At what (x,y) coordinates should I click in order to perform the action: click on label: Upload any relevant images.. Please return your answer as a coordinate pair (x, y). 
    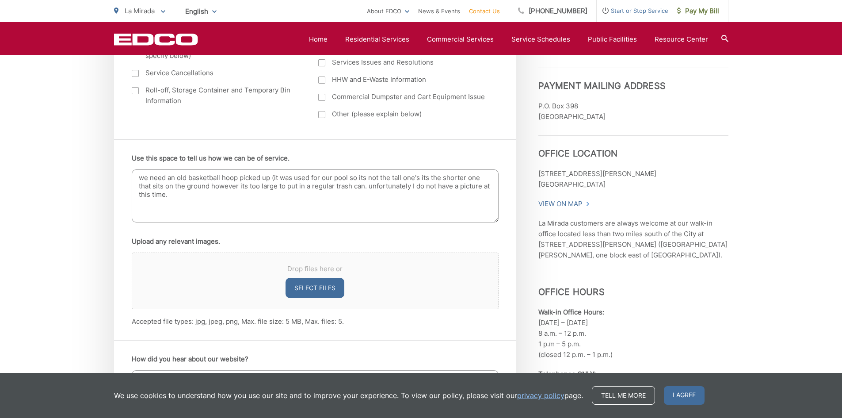
    Looking at the image, I should click on (176, 241).